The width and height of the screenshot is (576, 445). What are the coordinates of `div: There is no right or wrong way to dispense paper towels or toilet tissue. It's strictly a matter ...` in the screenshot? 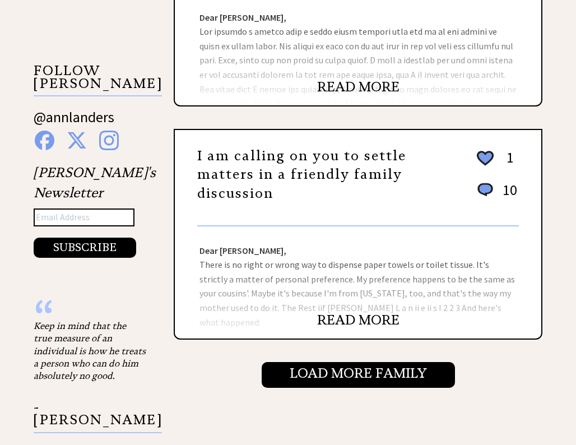 It's located at (358, 282).